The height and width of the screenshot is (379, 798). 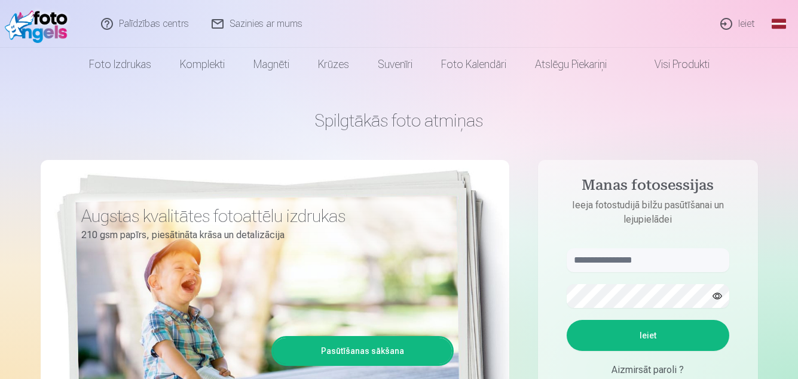 I want to click on a: Foto izdrukas, so click(x=120, y=65).